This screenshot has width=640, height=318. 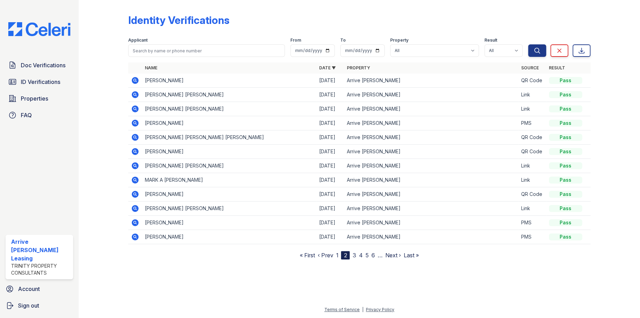 I want to click on label: To, so click(x=343, y=40).